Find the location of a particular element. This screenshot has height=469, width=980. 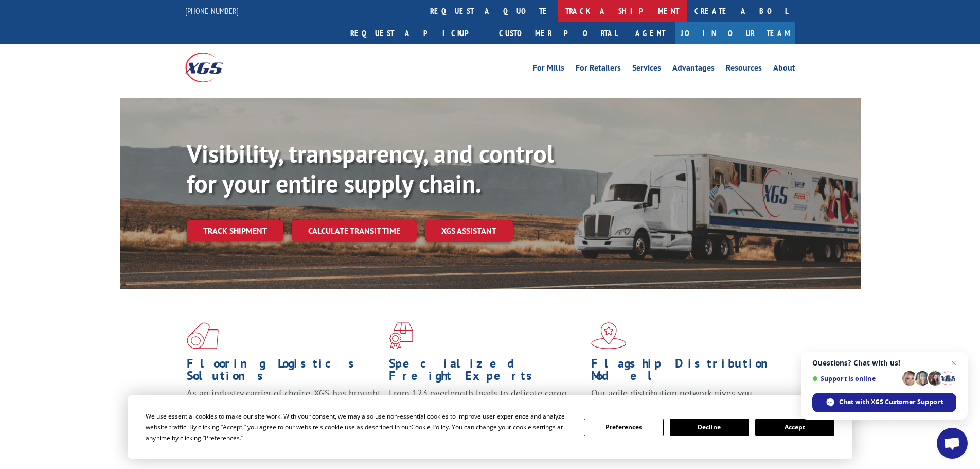

span: Close chat is located at coordinates (954, 363).